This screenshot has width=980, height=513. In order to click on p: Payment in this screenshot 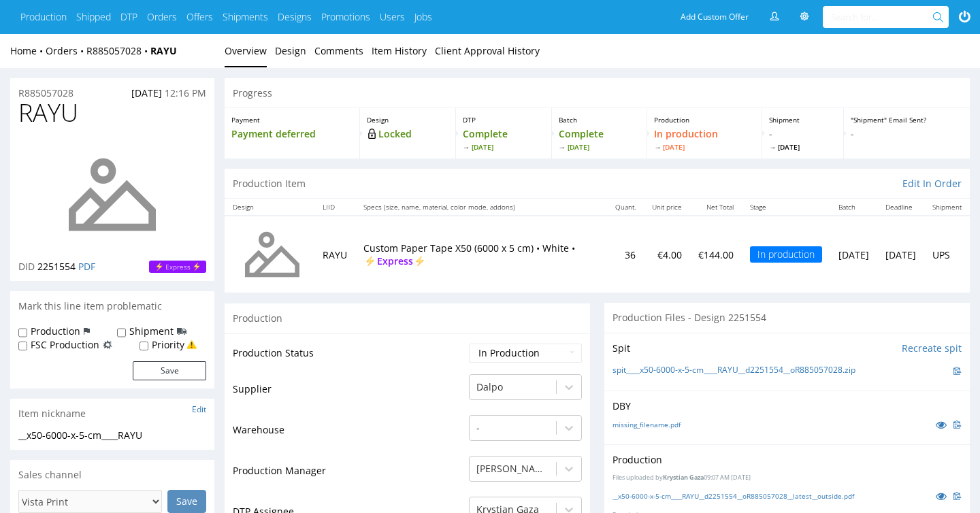, I will do `click(292, 120)`.